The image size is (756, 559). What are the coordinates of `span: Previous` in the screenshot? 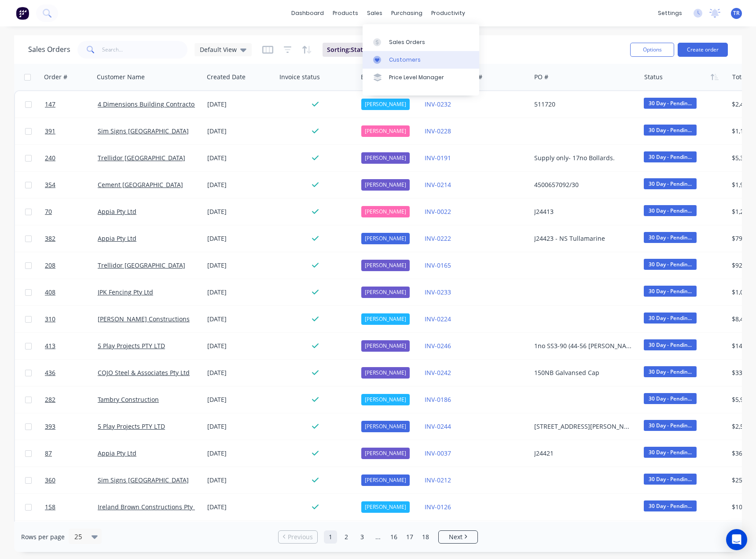 It's located at (300, 537).